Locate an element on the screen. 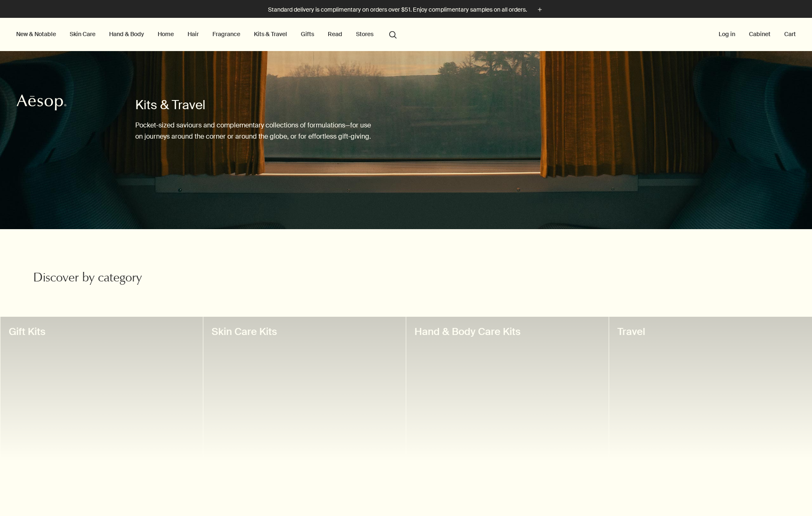 This screenshot has height=516, width=812. svg: Aesop is located at coordinates (42, 103).